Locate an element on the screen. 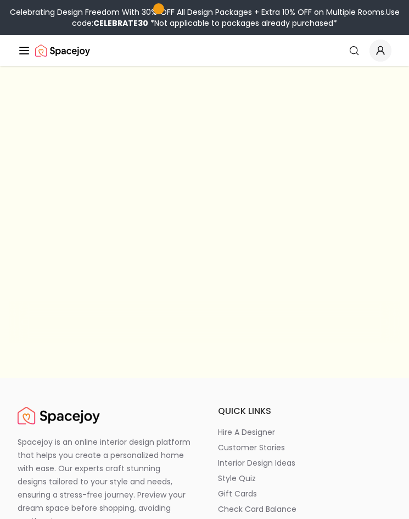  div: Celebrating Design Freedom With 30% OFF All Design Packages + Extra 10% OFF on Multiple Rooms. is located at coordinates (204, 18).